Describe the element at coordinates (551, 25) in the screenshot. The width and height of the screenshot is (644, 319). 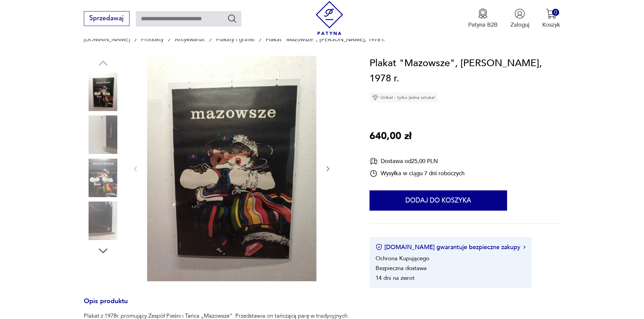
I see `p: Koszyk` at that location.